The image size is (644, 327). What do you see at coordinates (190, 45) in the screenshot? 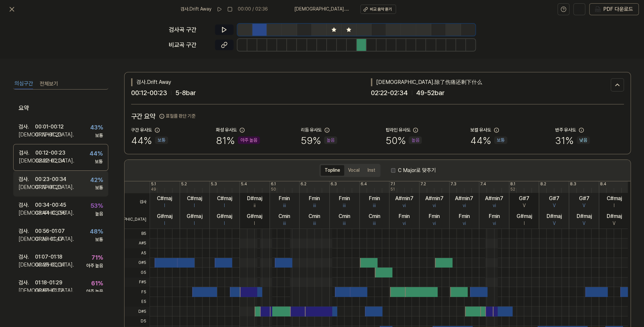
I see `div: 비교곡 구간` at bounding box center [190, 45].